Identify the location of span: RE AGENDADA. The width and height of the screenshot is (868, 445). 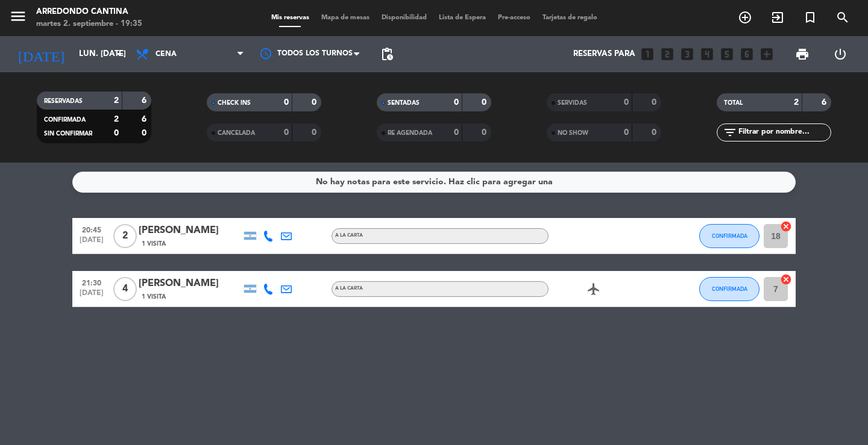
(410, 133).